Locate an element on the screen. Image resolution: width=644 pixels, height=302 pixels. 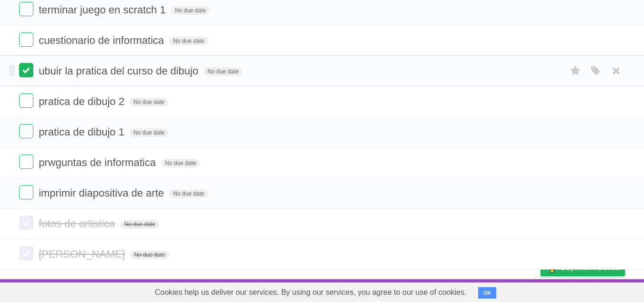
button: OK is located at coordinates (487, 293).